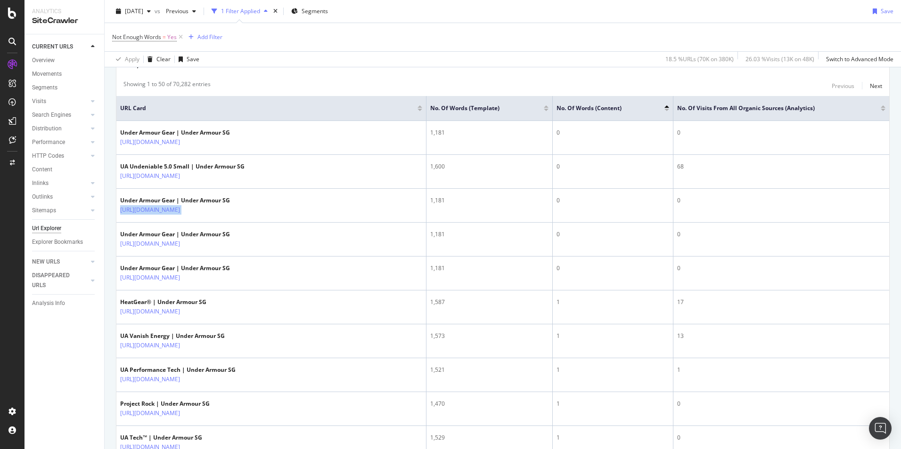  Describe the element at coordinates (60, 47) in the screenshot. I see `a: CURRENT URLS` at that location.